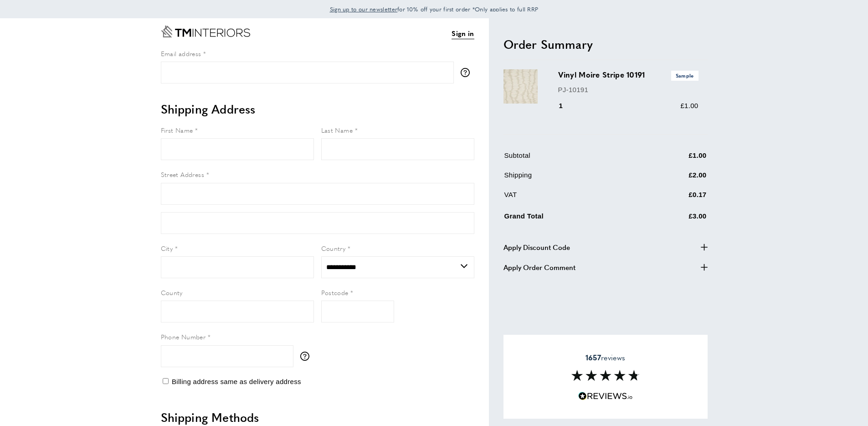 This screenshot has width=868, height=426. I want to click on span: Last Name, so click(337, 130).